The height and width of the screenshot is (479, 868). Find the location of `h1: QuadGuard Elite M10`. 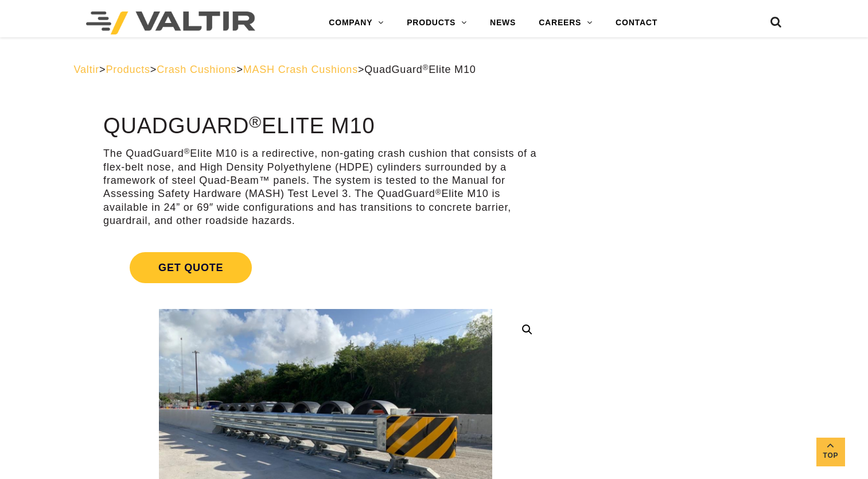

h1: QuadGuard Elite M10 is located at coordinates (325, 126).